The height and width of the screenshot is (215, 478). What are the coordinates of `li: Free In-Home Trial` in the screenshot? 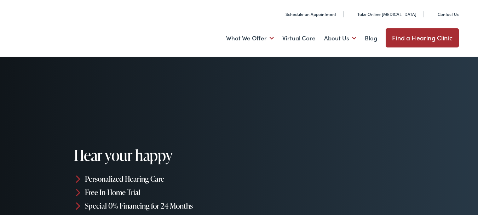 It's located at (157, 192).